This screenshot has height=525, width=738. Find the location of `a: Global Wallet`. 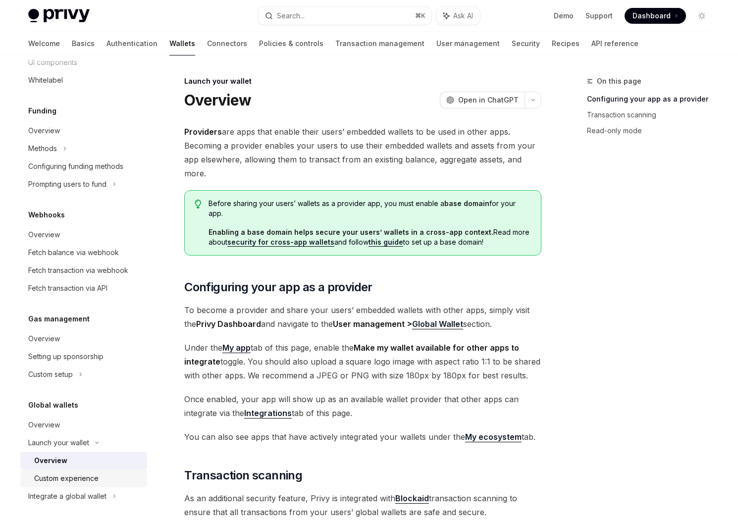

a: Global Wallet is located at coordinates (438, 324).